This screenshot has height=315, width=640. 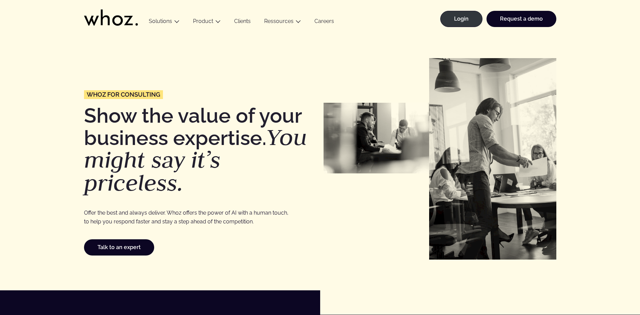 What do you see at coordinates (279, 21) in the screenshot?
I see `a: Ressources` at bounding box center [279, 21].